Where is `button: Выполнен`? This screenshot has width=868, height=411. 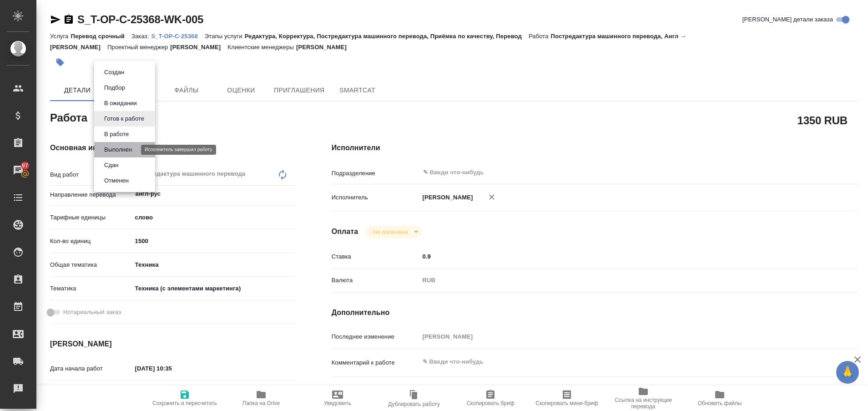
button: Выполнен is located at coordinates (118, 149).